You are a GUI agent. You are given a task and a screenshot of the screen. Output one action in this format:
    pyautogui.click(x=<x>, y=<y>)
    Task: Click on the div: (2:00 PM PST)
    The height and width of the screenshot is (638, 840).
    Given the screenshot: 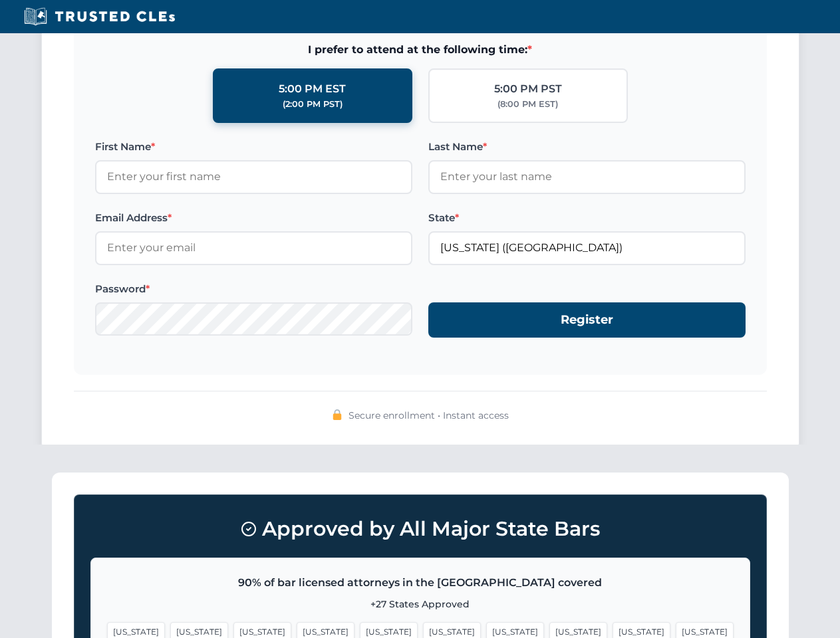 What is the action you would take?
    pyautogui.click(x=312, y=105)
    